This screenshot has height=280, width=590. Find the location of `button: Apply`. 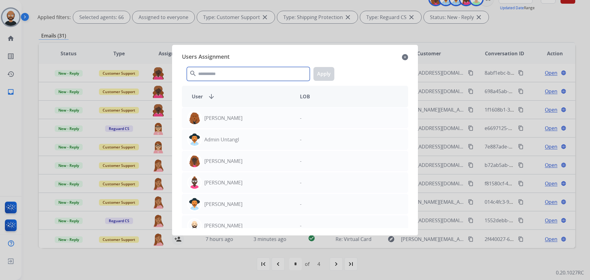

button: Apply is located at coordinates (324, 74).